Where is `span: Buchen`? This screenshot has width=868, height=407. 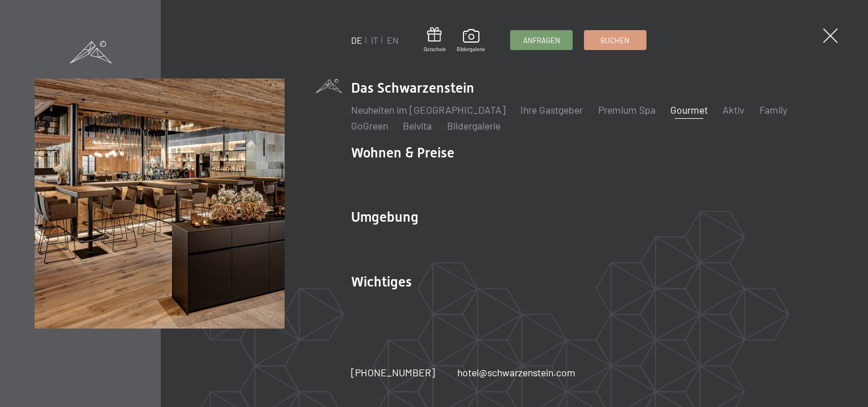 span: Buchen is located at coordinates (615, 41).